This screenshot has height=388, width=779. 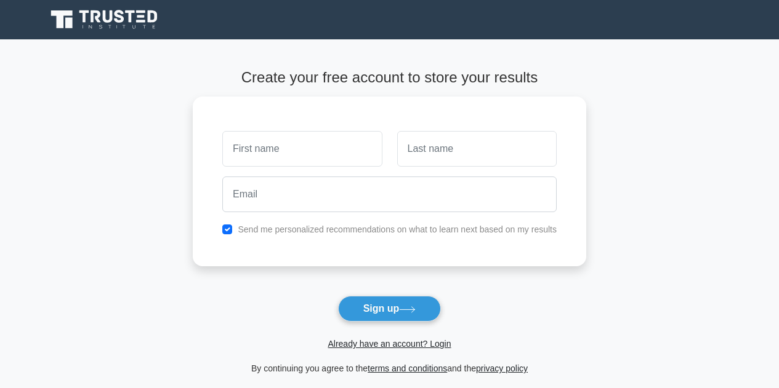 What do you see at coordinates (389, 344) in the screenshot?
I see `a: Already have an account? Login` at bounding box center [389, 344].